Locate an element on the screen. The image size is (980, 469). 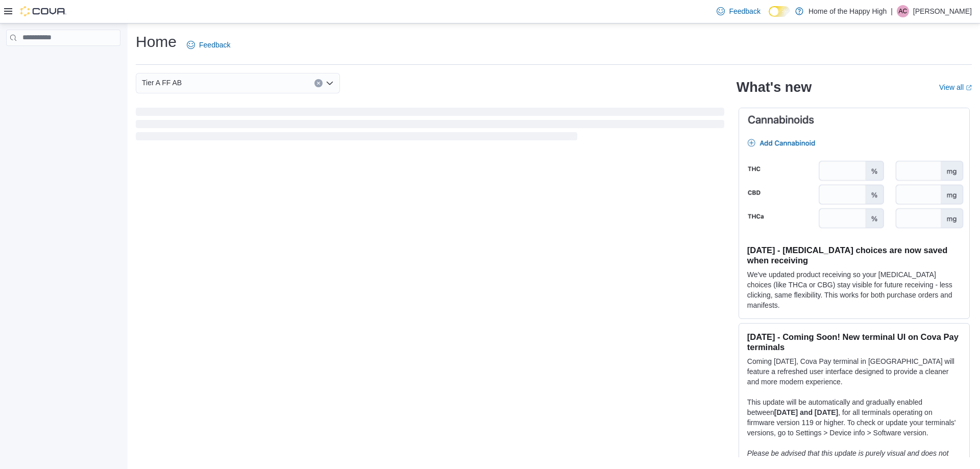
input: Dark Mode is located at coordinates (779, 11).